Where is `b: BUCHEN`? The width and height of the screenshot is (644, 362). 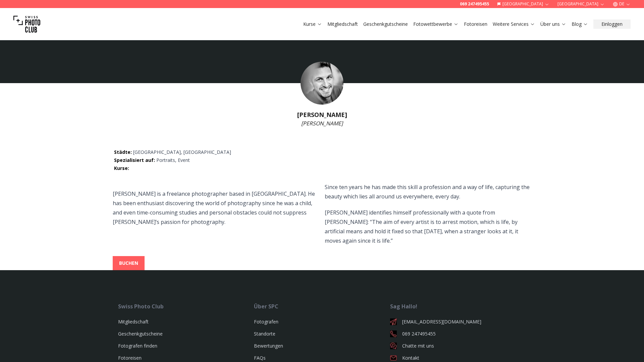
b: BUCHEN is located at coordinates (128, 263).